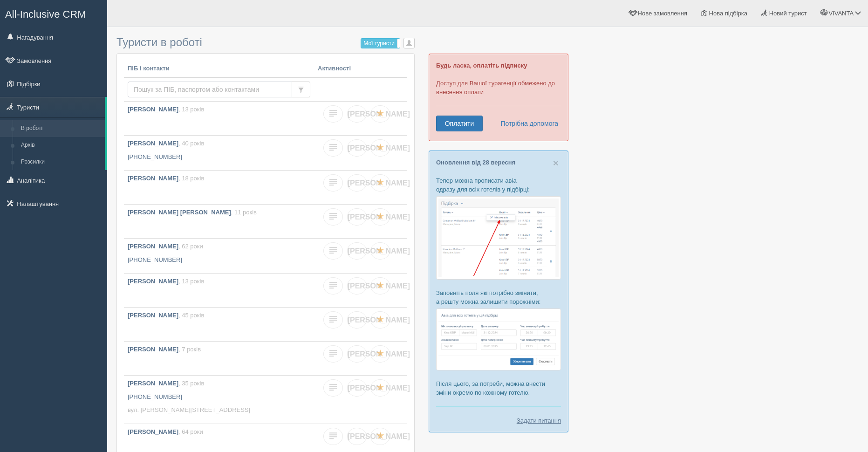  What do you see at coordinates (46, 14) in the screenshot?
I see `span: All-Inclusive CRM` at bounding box center [46, 14].